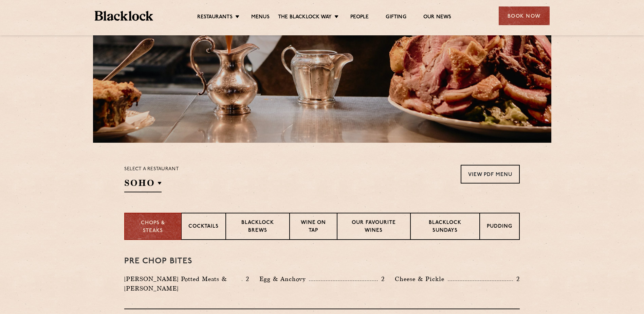 This screenshot has height=314, width=644. What do you see at coordinates (153, 227) in the screenshot?
I see `p: Chops & Steaks` at bounding box center [153, 227].